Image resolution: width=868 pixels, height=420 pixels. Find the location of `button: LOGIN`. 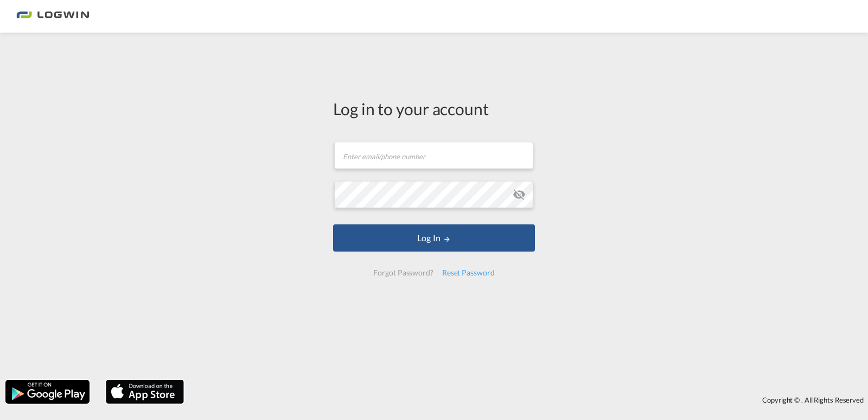

button: LOGIN is located at coordinates (434, 238).